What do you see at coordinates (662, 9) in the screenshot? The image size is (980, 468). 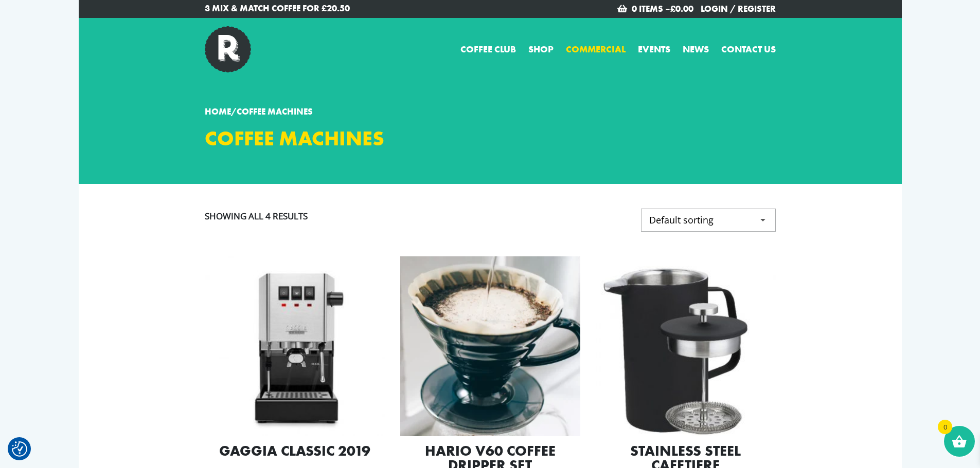 I see `a: 0 items –£0.00` at bounding box center [662, 9].